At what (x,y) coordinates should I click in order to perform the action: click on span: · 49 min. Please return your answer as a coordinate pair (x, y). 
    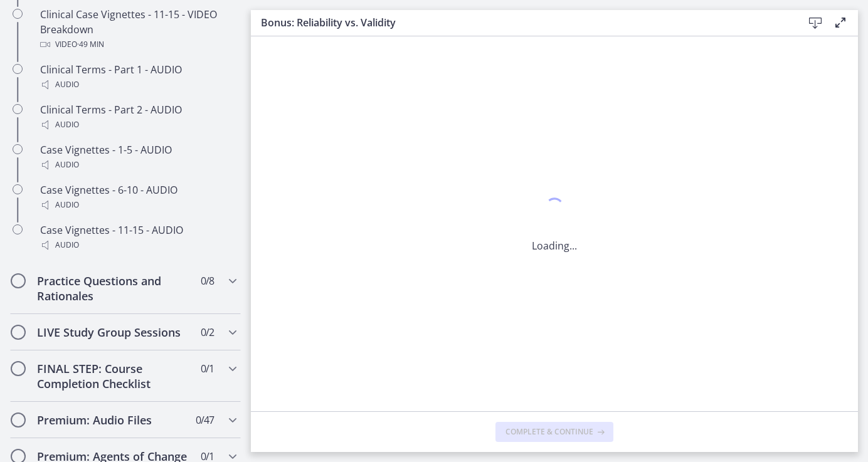
    Looking at the image, I should click on (90, 45).